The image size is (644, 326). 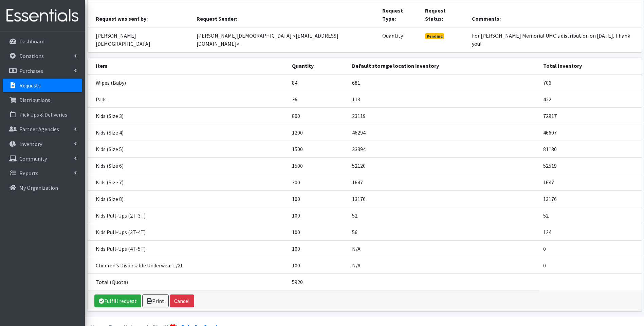 I want to click on td: Kids (Size 6), so click(x=187, y=165).